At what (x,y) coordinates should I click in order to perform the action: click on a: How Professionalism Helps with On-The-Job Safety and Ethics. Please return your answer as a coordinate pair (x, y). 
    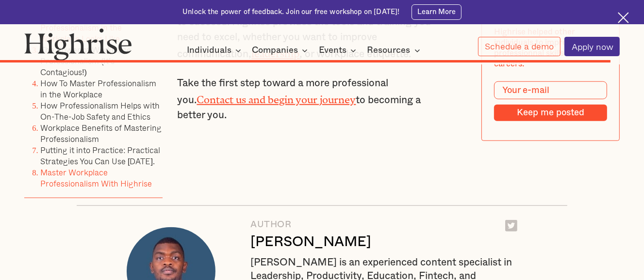
    Looking at the image, I should click on (100, 111).